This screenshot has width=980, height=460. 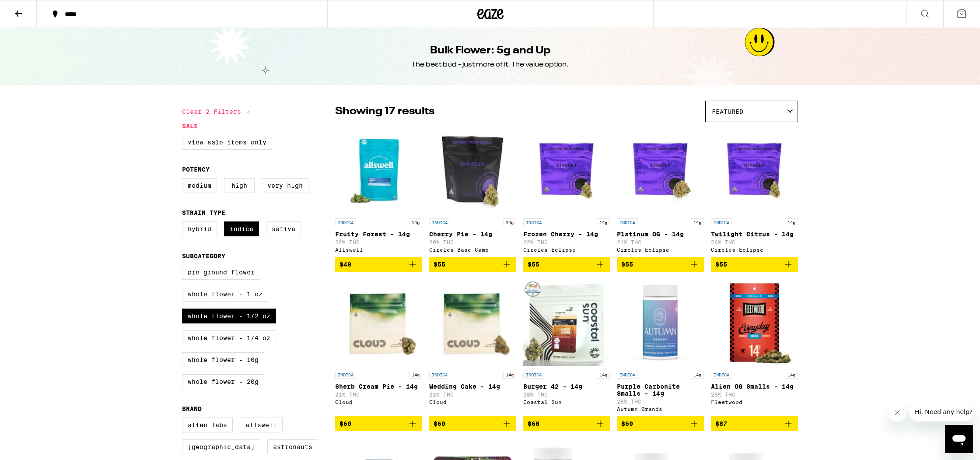 I want to click on img: Circles Eclipse - Platinum OG - 14g, so click(x=660, y=170).